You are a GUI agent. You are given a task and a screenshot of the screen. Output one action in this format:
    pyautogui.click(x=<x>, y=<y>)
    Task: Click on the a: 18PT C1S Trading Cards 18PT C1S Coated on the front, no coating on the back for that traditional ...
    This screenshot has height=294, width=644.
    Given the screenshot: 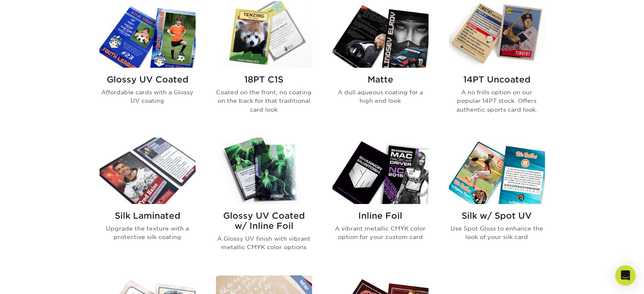 What is the action you would take?
    pyautogui.click(x=263, y=64)
    